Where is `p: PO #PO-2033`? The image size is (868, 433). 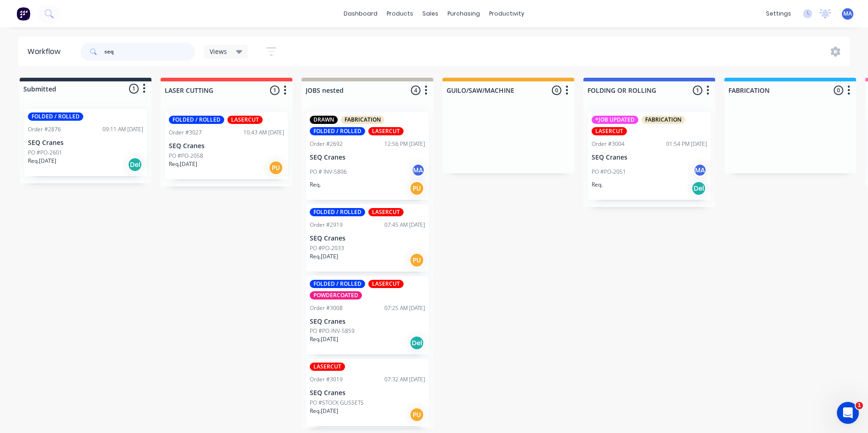 p: PO #PO-2033 is located at coordinates (327, 248).